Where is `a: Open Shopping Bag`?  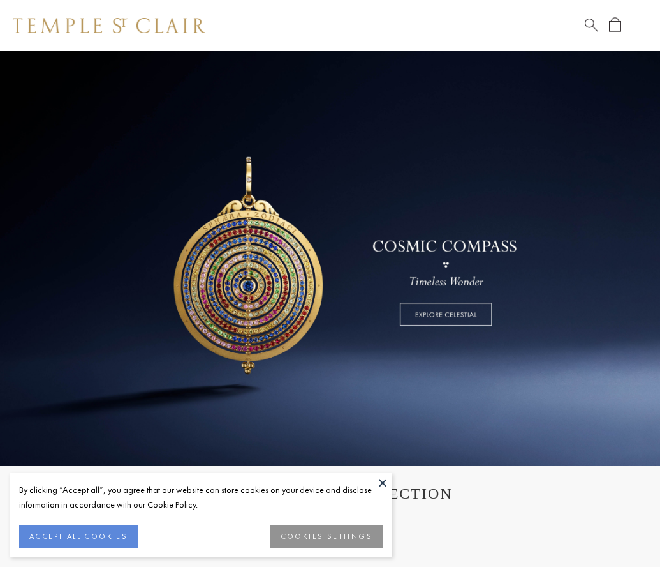
a: Open Shopping Bag is located at coordinates (615, 25).